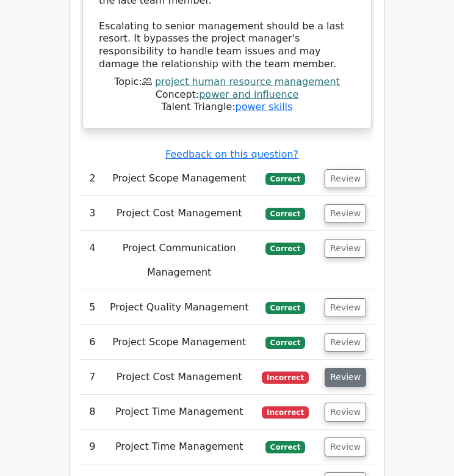  I want to click on td: 3, so click(92, 213).